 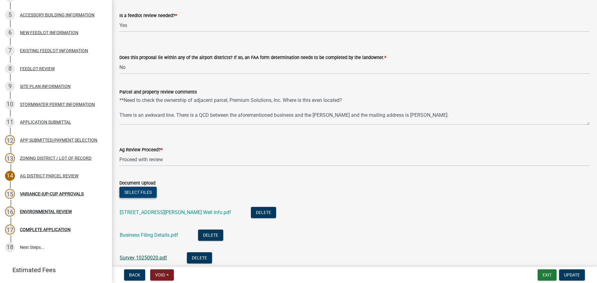 What do you see at coordinates (253, 58) in the screenshot?
I see `label: Does this proposal lie within any of the airport districts? If so, an FAA form determination need...` at bounding box center [253, 58].